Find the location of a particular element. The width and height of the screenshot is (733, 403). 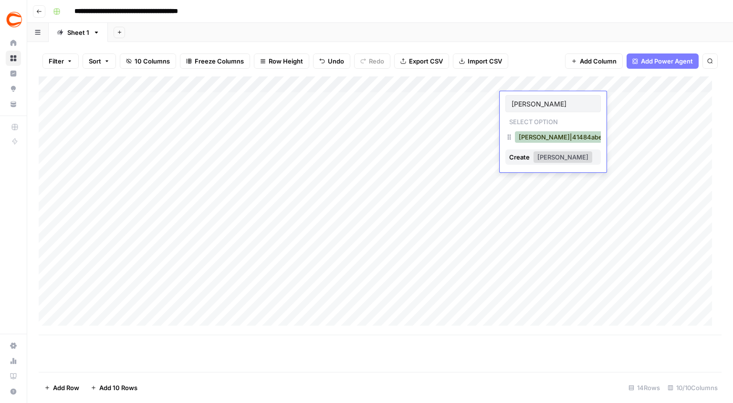

button: Export CSV is located at coordinates (421, 61).